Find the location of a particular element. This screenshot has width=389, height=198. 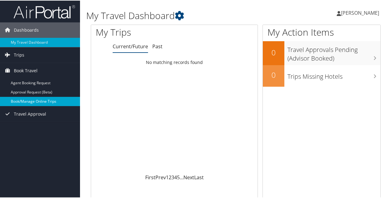

img: airportal-logo.png is located at coordinates (44, 11).